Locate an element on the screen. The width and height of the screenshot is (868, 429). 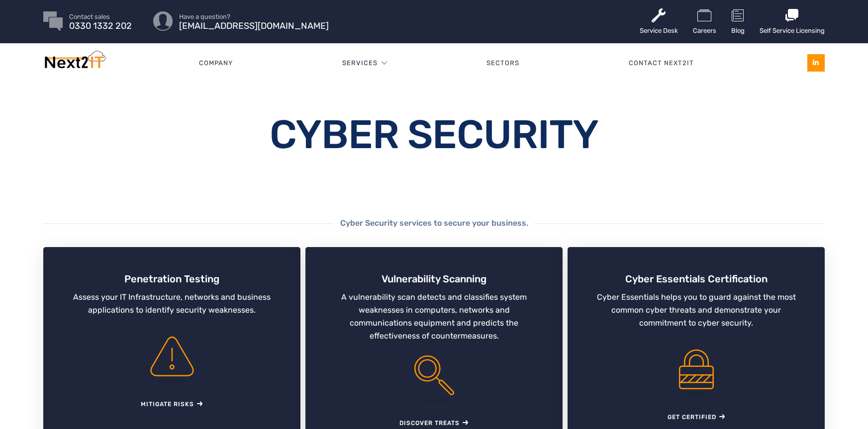
a: Services is located at coordinates (360, 63).